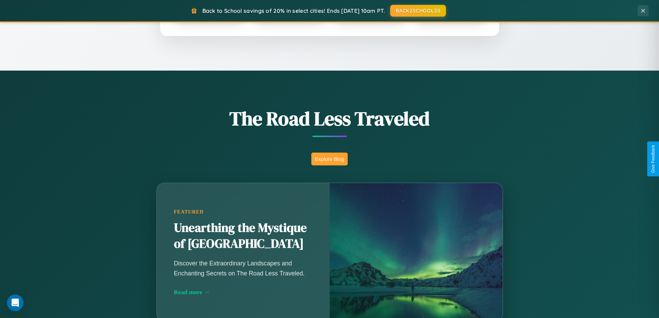 This screenshot has width=659, height=318. Describe the element at coordinates (653, 159) in the screenshot. I see `div: Give Feedback` at that location.